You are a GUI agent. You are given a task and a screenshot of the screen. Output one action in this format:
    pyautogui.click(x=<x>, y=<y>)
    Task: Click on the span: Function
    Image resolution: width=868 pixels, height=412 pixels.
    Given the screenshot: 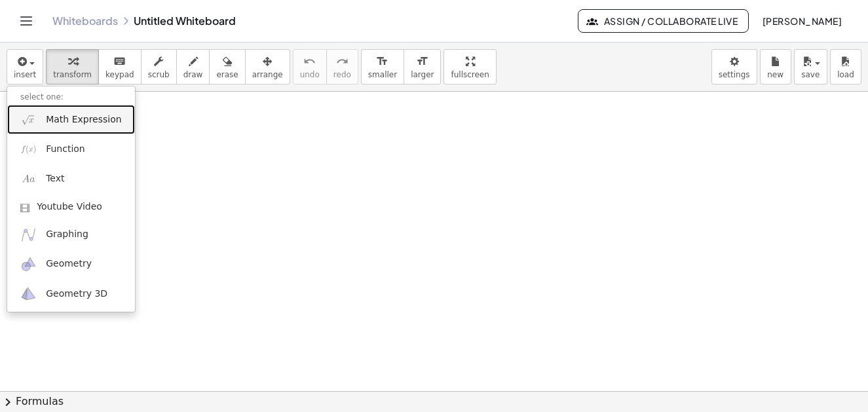 What is the action you would take?
    pyautogui.click(x=66, y=149)
    